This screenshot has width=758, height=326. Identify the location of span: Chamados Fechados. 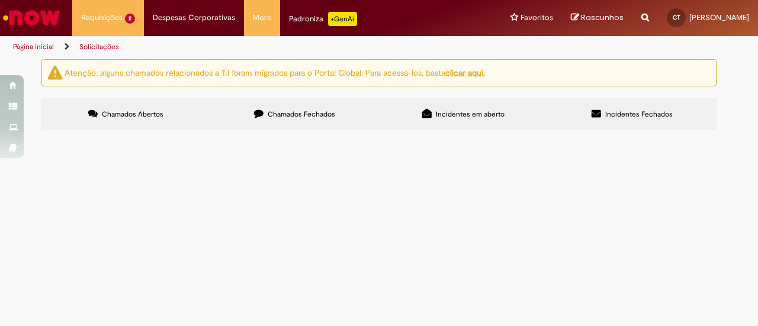
(302, 114).